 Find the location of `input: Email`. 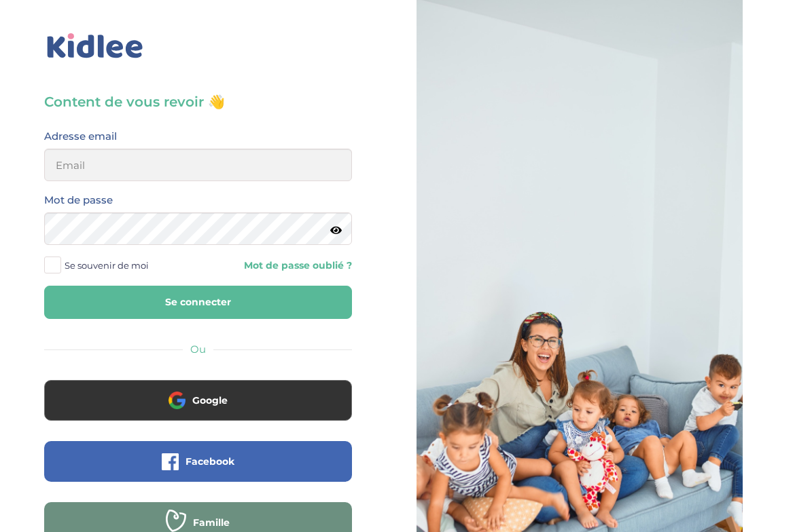

input: Email is located at coordinates (197, 165).